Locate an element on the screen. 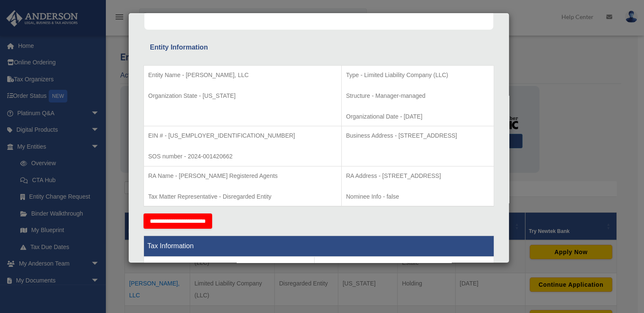  p: Tax Matter Representative - Disregarded Entity is located at coordinates (242, 196).